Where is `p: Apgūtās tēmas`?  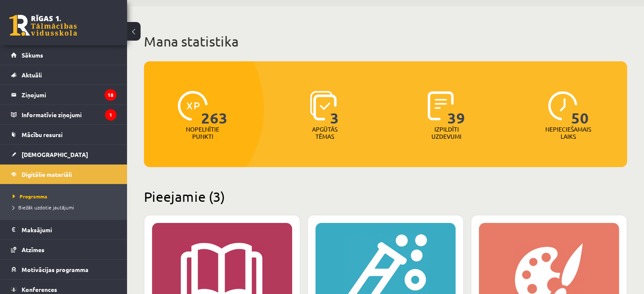
p: Apgūtās tēmas is located at coordinates (325, 133).